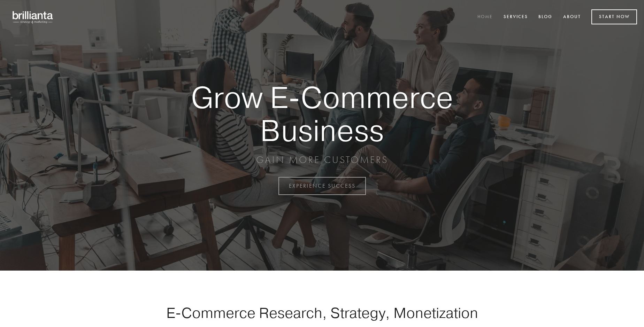  Describe the element at coordinates (33, 17) in the screenshot. I see `img: brillianta - research, strategy, marketing` at that location.